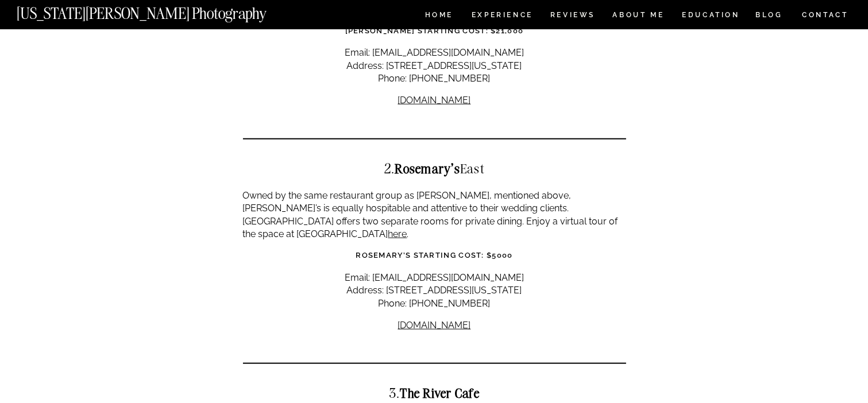 The image size is (868, 403). Describe the element at coordinates (572, 16) in the screenshot. I see `nav: REVIEWS` at that location.